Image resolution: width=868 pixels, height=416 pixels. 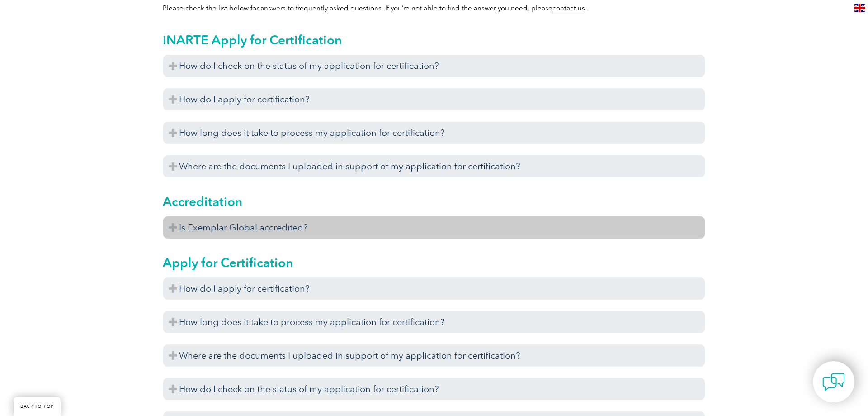 What do you see at coordinates (860, 8) in the screenshot?
I see `img: en` at bounding box center [860, 8].